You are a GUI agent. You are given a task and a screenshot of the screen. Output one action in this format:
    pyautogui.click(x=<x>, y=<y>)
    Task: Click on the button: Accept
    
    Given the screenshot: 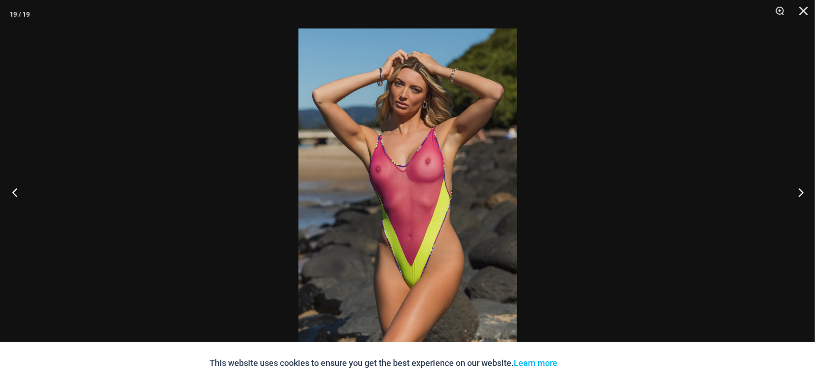 What is the action you would take?
    pyautogui.click(x=585, y=363)
    